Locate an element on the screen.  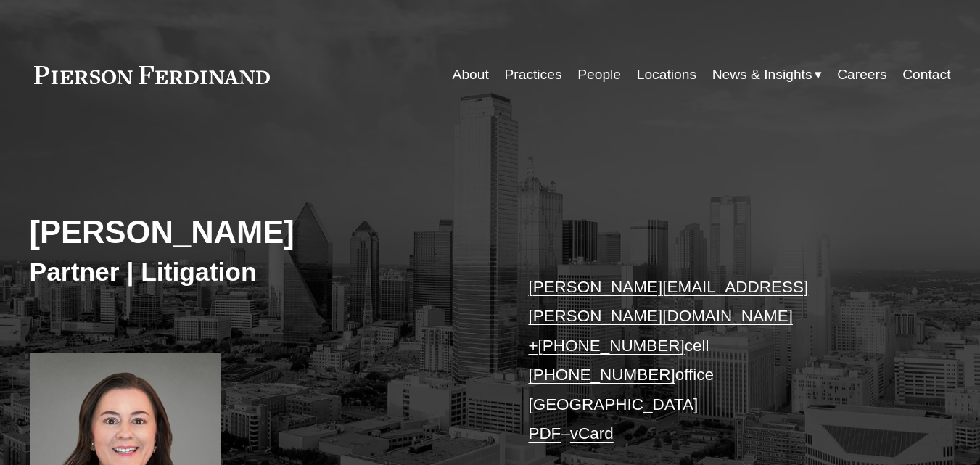
a: folder dropdown is located at coordinates (767, 75).